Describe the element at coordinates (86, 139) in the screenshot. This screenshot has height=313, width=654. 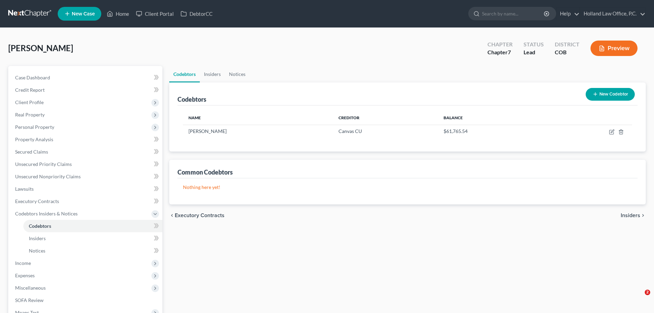
I see `a: Property Analysis` at that location.